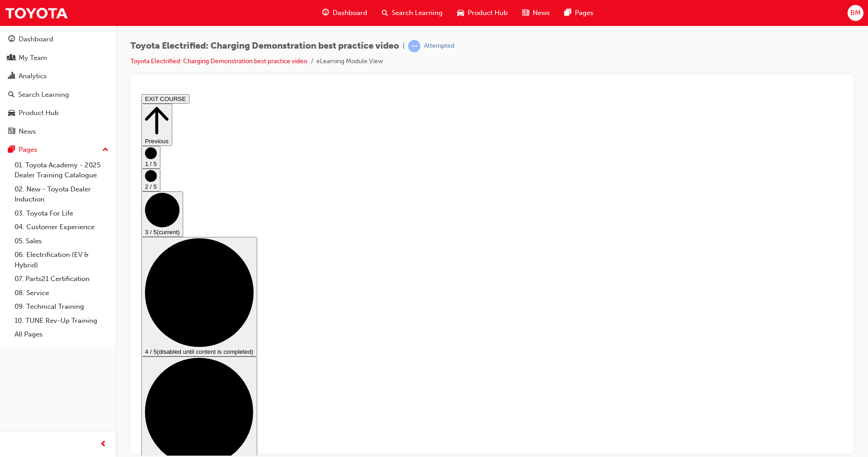  What do you see at coordinates (58, 85) in the screenshot?
I see `button: DashboardMy TeamAnalyticsSearch LearningProduct HubNews` at bounding box center [58, 85].